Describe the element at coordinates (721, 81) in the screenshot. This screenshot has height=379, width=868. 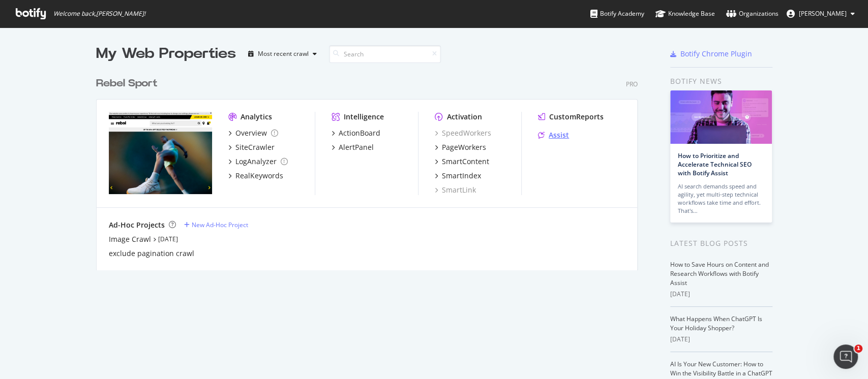
I see `div: Botify news` at that location.